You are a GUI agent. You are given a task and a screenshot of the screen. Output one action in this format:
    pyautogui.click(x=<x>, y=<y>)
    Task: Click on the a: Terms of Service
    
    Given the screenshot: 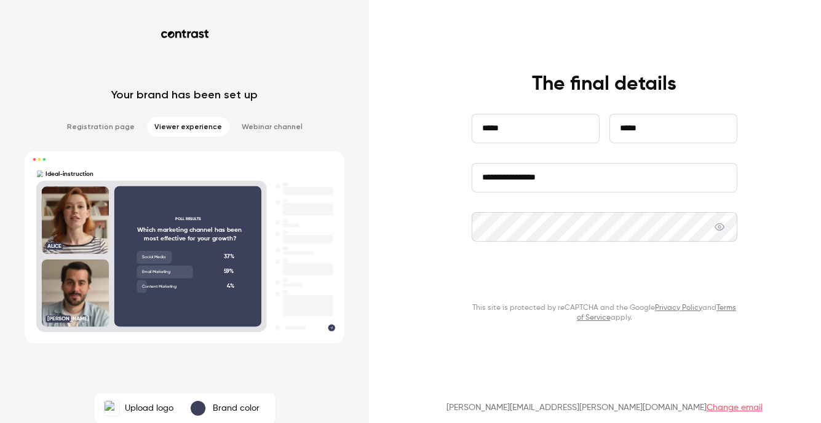 What is the action you would take?
    pyautogui.click(x=657, y=313)
    